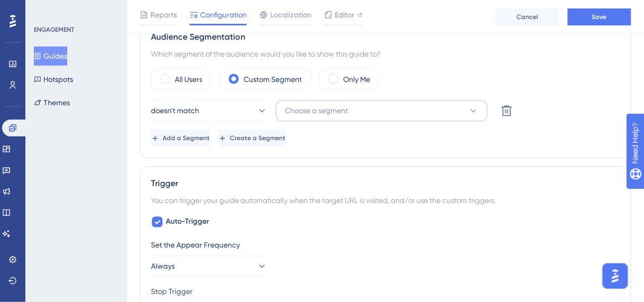  What do you see at coordinates (316, 111) in the screenshot?
I see `span: Choose a segment` at bounding box center [316, 111].